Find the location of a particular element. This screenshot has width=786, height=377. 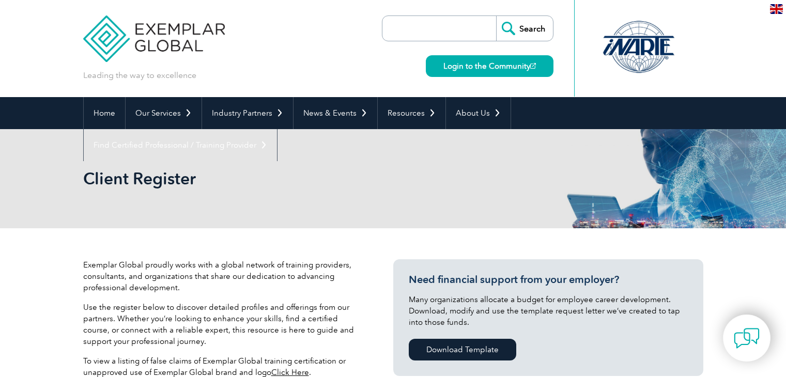

p: Exemplar Global proudly works with a global network of training providers, consultants, and organ... is located at coordinates (223, 276).